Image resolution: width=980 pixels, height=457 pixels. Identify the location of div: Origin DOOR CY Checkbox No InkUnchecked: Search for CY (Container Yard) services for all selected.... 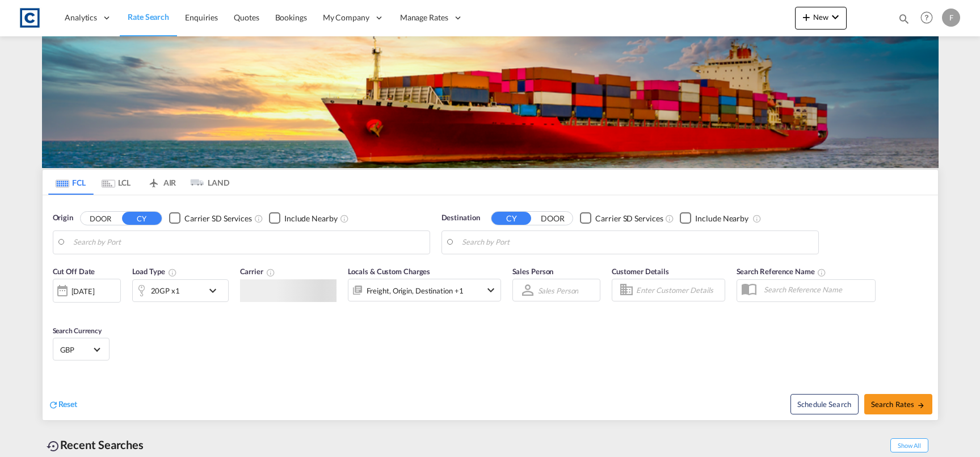
(490, 307).